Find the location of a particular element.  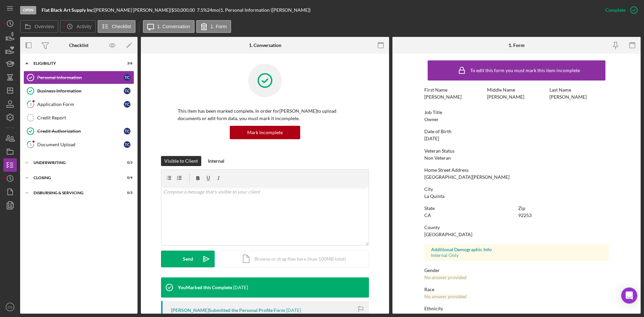

div: Send is located at coordinates (188, 259).